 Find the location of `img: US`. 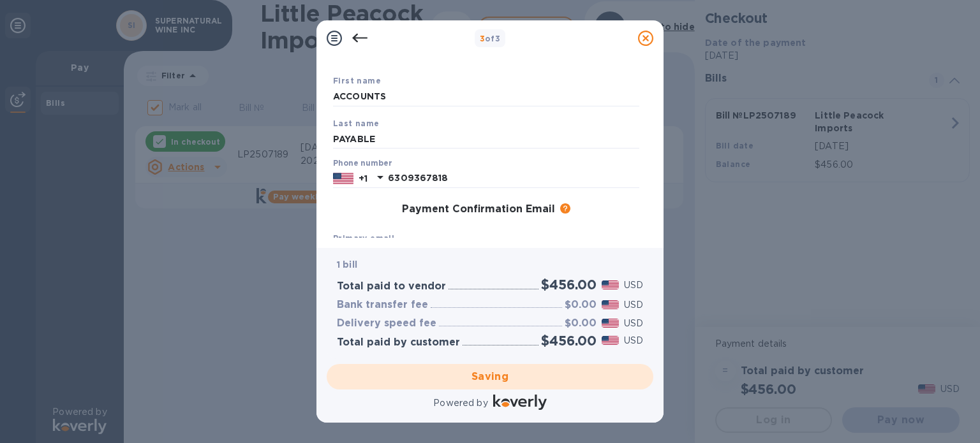

img: US is located at coordinates (343, 178).